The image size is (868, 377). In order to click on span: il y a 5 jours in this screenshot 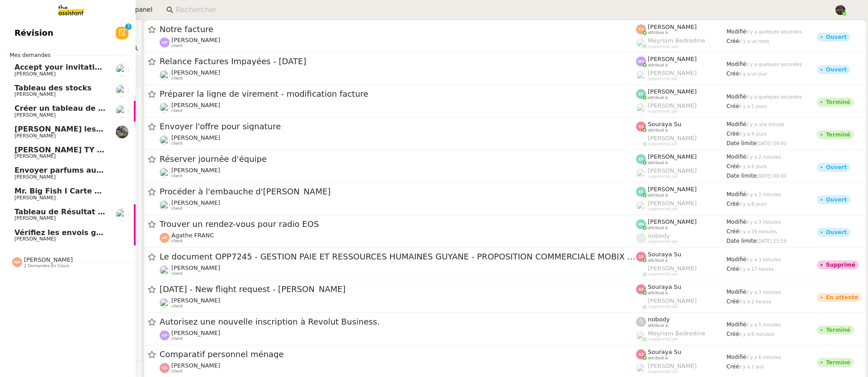, I will do `click(752, 106)`.